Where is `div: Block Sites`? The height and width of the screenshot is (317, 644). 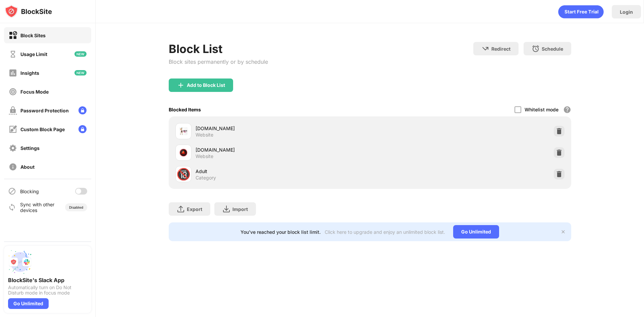 div: Block Sites is located at coordinates (33, 35).